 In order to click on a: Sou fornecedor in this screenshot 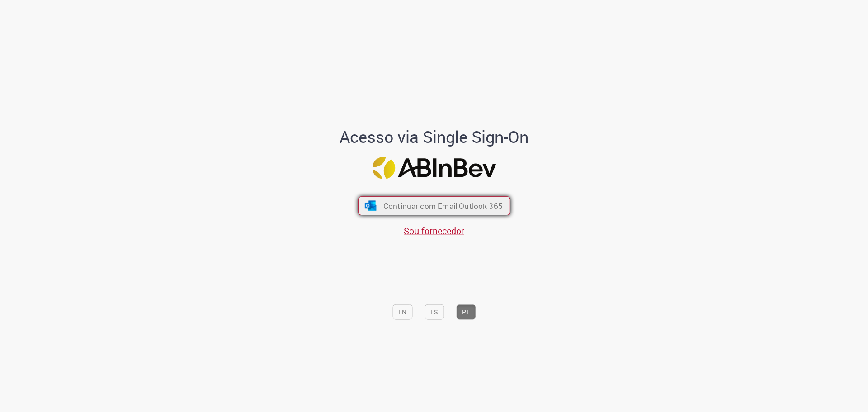, I will do `click(434, 231)`.